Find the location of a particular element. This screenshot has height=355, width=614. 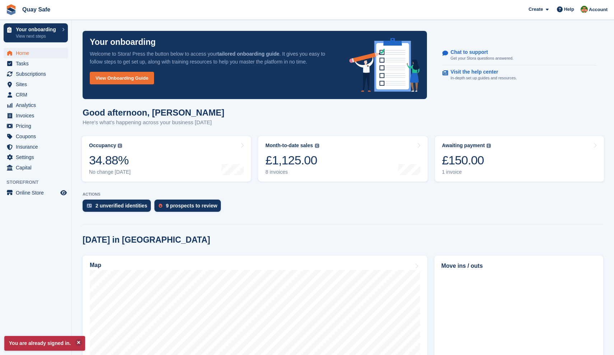

p: Visit the help center is located at coordinates (480, 72).